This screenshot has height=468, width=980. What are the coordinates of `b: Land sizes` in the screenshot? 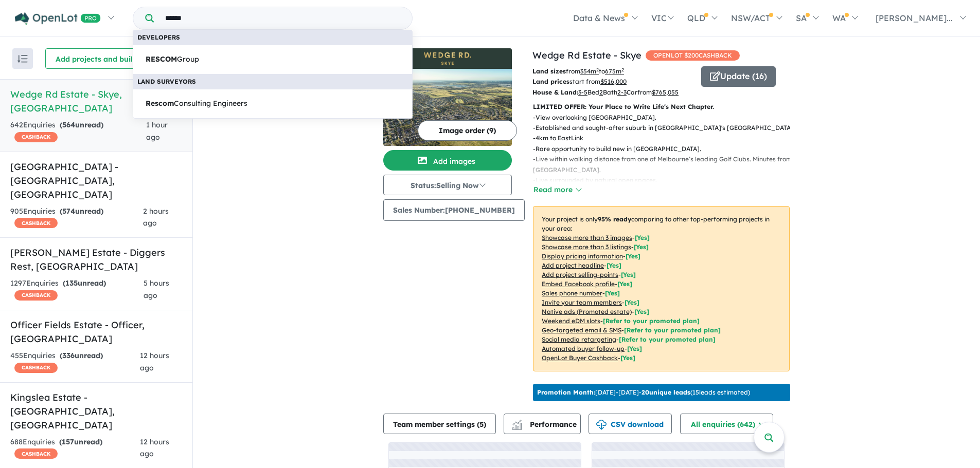 It's located at (548, 71).